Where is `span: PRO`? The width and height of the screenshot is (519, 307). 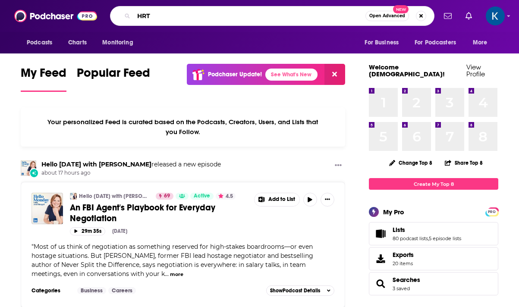
span: PRO is located at coordinates (492, 212).